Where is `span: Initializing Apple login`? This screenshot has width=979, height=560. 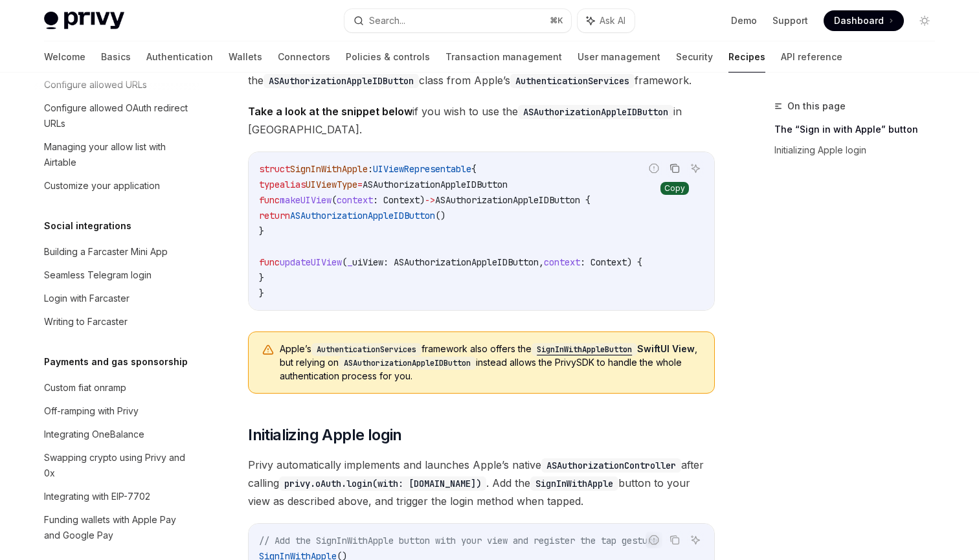
span: Initializing Apple login is located at coordinates (325, 435).